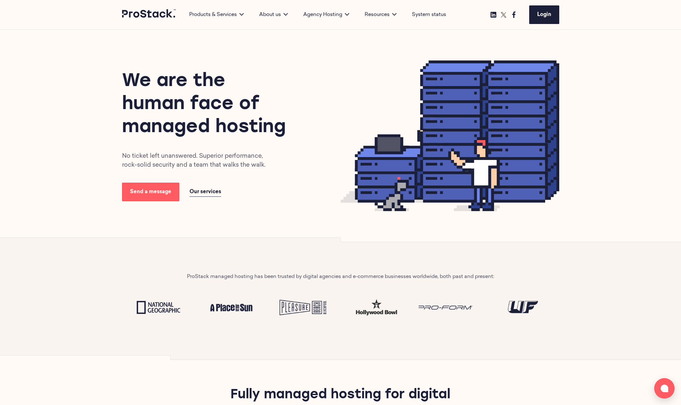 Image resolution: width=681 pixels, height=405 pixels. Describe the element at coordinates (231, 307) in the screenshot. I see `img: A place in the sun Logo` at that location.